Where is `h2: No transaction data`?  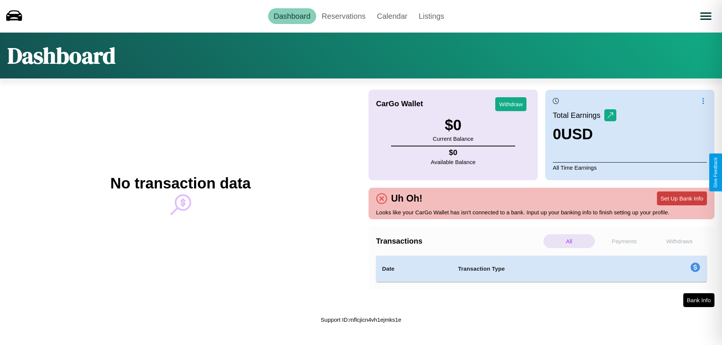
h2: No transaction data is located at coordinates (180, 183).